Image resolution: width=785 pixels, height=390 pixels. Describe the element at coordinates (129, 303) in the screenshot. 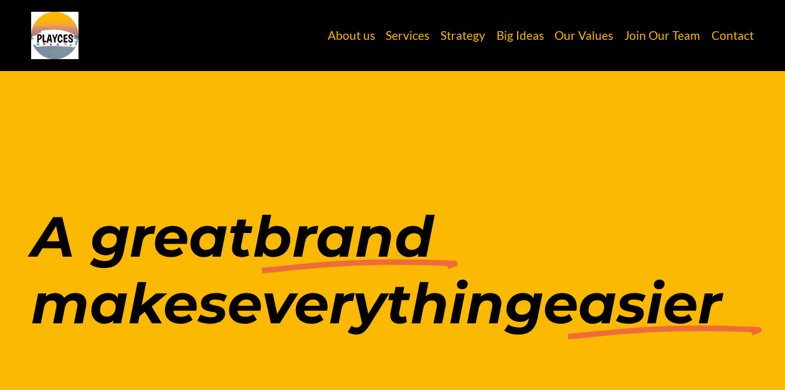

I see `em: makes` at that location.